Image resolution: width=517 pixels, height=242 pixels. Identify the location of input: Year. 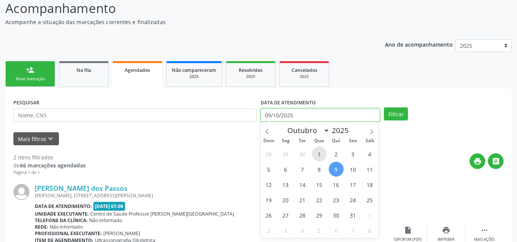
(342, 131).